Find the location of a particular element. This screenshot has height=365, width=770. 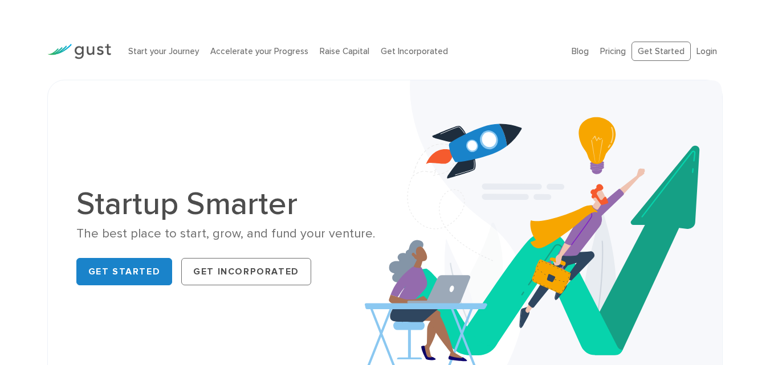

a: Blog is located at coordinates (580, 51).